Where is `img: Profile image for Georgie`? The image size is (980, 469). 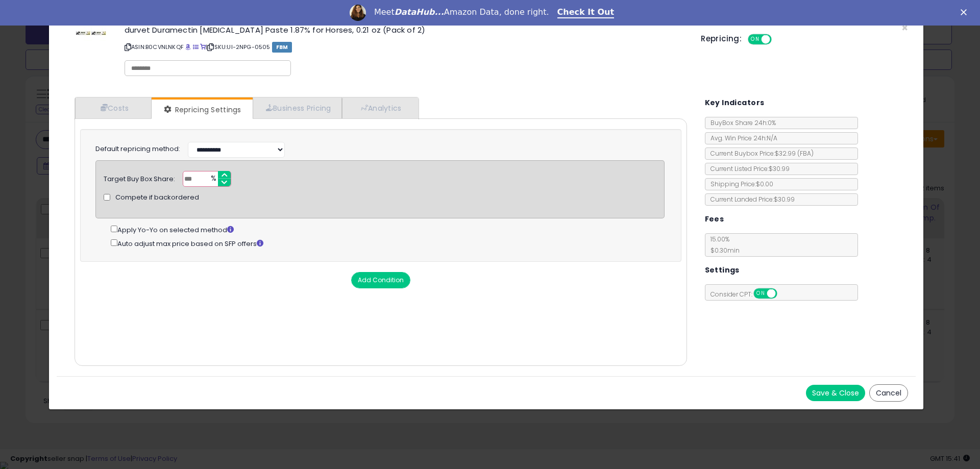
img: Profile image for Georgie is located at coordinates (357, 13).